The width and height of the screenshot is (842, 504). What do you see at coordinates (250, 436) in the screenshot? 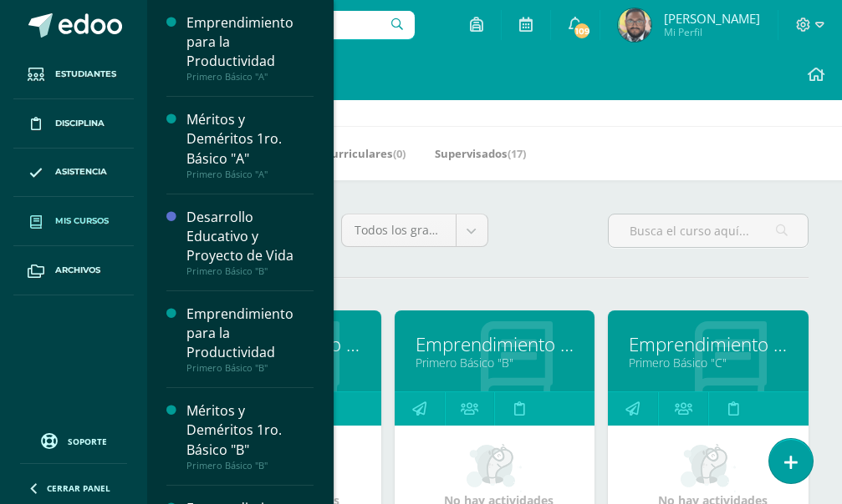
I see `a: Méritos y Deméritos 1ro. Básico "B"Primero Básico "B"` at bounding box center [250, 436].